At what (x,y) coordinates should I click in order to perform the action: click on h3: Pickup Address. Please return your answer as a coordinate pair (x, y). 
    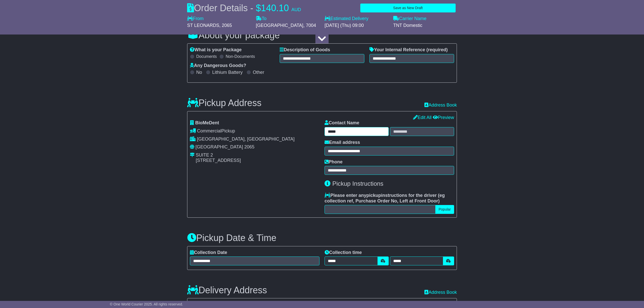
    Looking at the image, I should click on (224, 103).